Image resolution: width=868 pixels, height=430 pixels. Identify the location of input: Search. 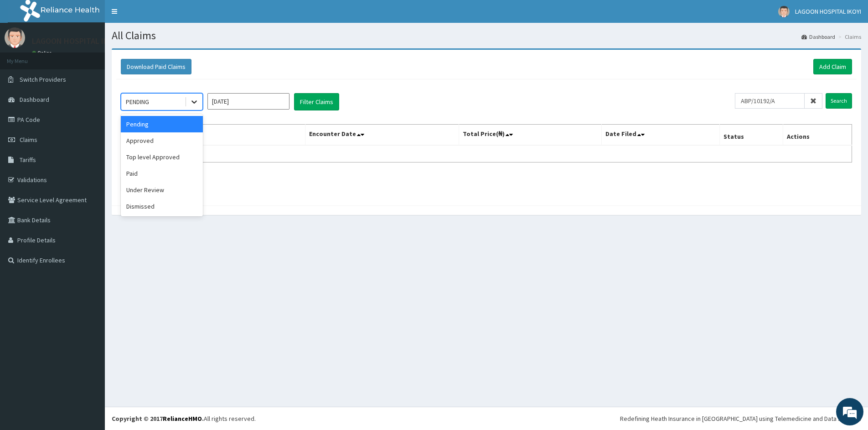
(839, 101).